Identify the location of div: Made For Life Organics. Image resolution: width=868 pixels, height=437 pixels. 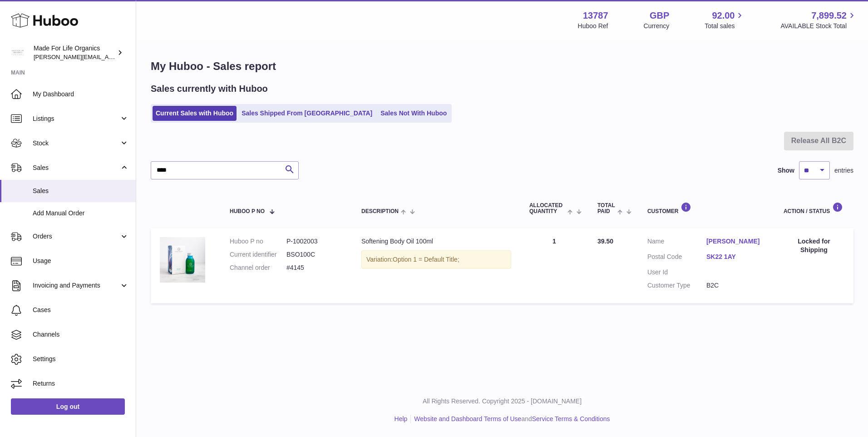
(74, 53).